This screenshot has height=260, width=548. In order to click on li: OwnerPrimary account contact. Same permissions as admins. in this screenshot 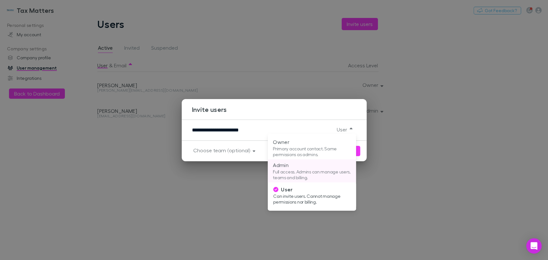, I will do `click(312, 148)`.